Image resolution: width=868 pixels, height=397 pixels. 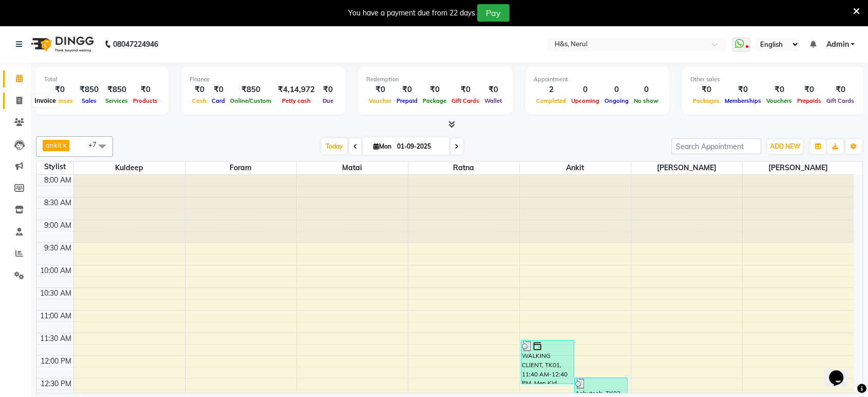 I want to click on div: Appointment, so click(x=597, y=79).